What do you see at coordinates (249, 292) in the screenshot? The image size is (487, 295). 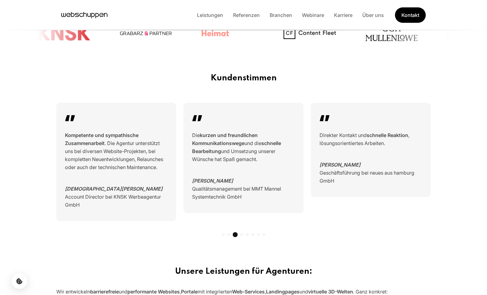 I see `strong: Web-Services` at bounding box center [249, 292].